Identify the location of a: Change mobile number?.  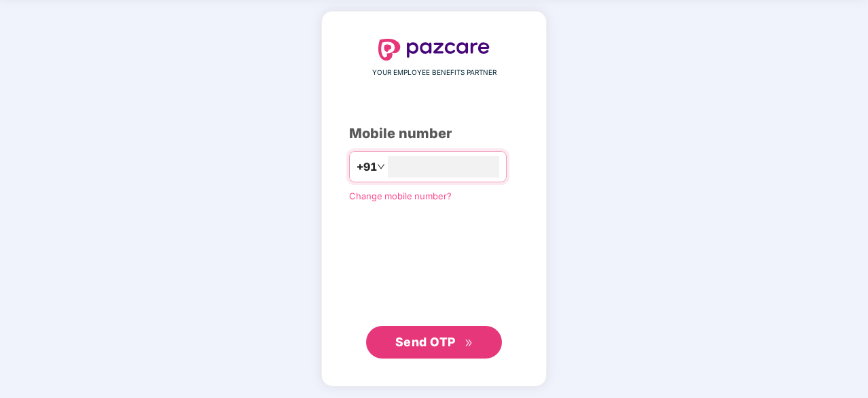
(400, 196).